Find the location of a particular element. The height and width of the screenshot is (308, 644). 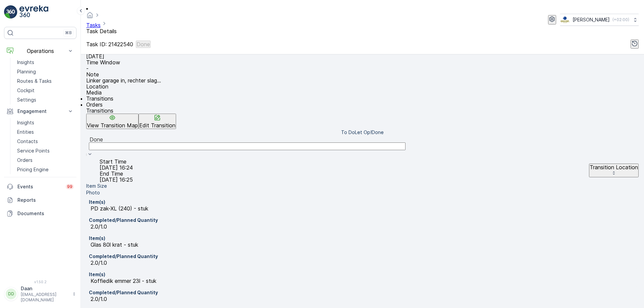

div: DD is located at coordinates (11, 294).